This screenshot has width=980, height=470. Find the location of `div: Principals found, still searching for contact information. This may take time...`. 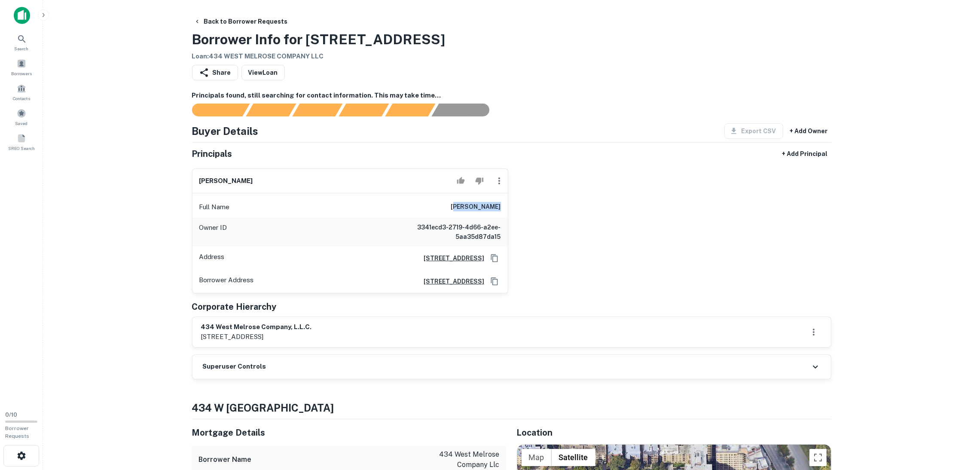

div: Principals found, still searching for contact information. This may take time... is located at coordinates (410, 110).